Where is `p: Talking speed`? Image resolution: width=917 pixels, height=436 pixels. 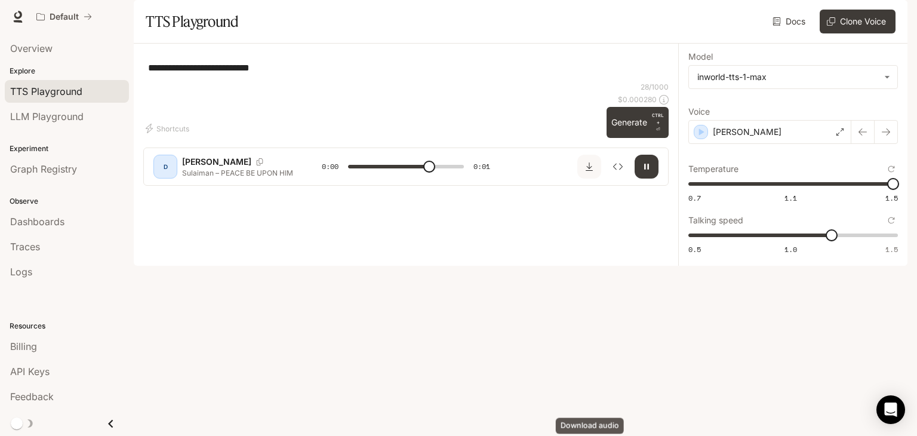
p: Talking speed is located at coordinates (716, 220).